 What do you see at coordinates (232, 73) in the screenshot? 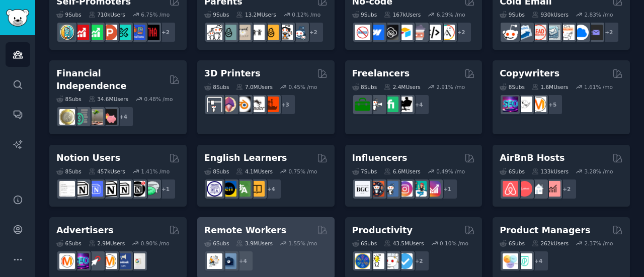
I see `h2: 3D Printers` at bounding box center [232, 73].